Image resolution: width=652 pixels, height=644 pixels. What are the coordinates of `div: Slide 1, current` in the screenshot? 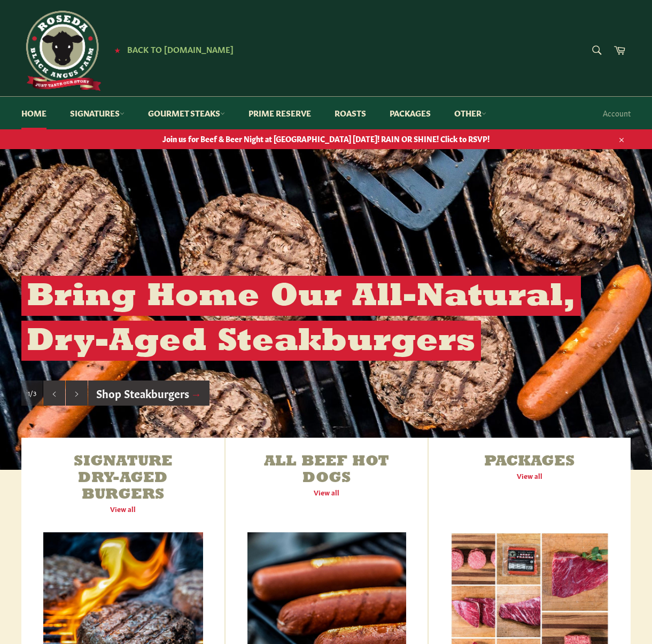 It's located at (32, 394).